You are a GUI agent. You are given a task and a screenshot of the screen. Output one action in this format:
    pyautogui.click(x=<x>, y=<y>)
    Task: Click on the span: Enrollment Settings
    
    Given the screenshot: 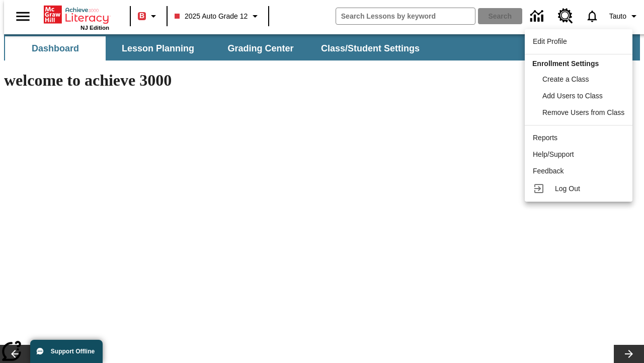 What is the action you would take?
    pyautogui.click(x=565, y=64)
    